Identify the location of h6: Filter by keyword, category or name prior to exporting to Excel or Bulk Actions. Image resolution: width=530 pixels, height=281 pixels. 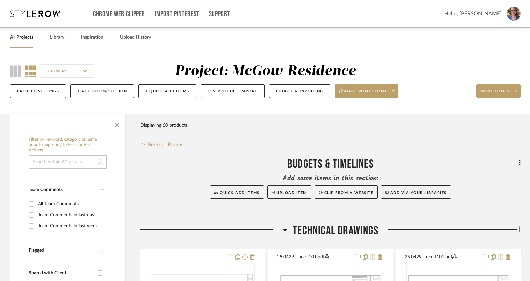
(68, 145).